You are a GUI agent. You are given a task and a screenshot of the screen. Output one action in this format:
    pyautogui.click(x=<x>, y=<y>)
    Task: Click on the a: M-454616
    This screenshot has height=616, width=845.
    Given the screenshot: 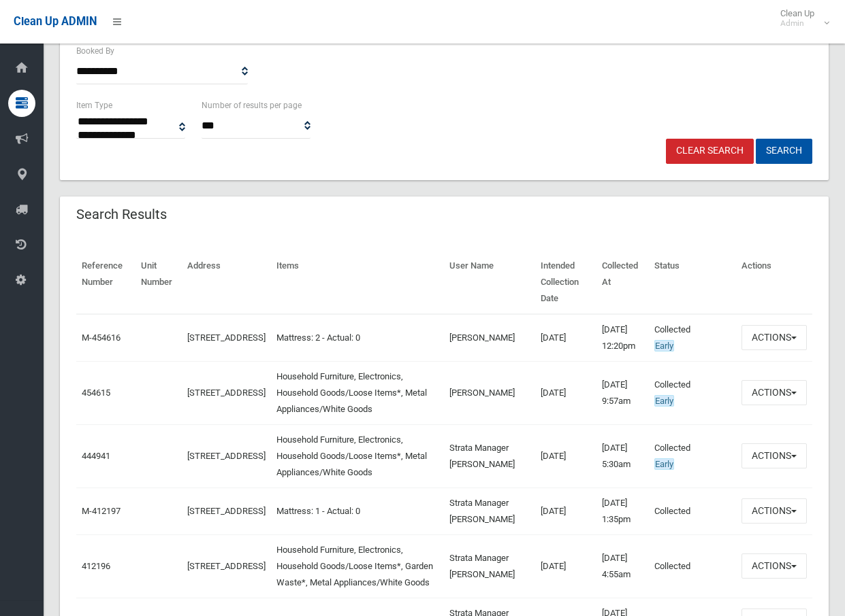 What is the action you would take?
    pyautogui.click(x=100, y=338)
    